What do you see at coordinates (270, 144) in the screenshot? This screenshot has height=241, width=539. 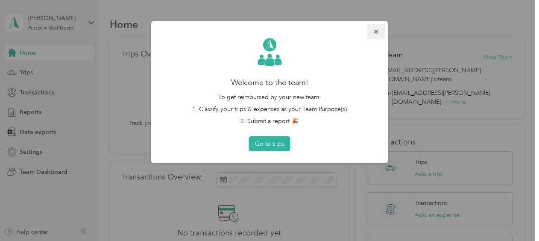 I see `button: Go to trips` at bounding box center [270, 144].